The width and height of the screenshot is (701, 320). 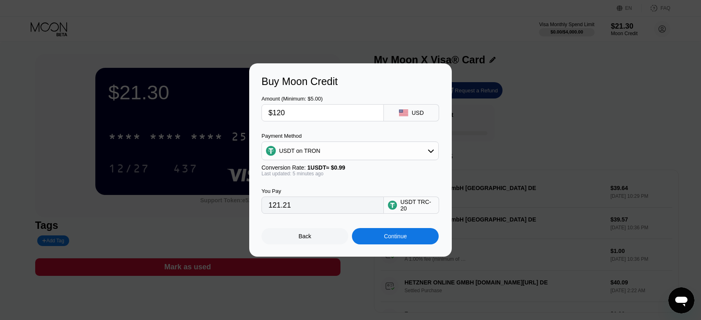 What do you see at coordinates (322, 113) in the screenshot?
I see `input: $0.00` at bounding box center [322, 113].